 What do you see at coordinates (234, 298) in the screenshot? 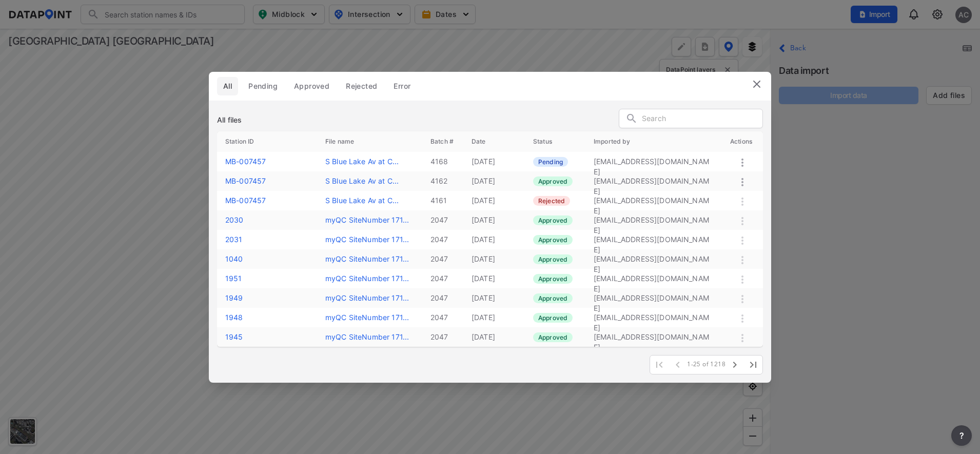
I see `label: 1949` at bounding box center [234, 298].